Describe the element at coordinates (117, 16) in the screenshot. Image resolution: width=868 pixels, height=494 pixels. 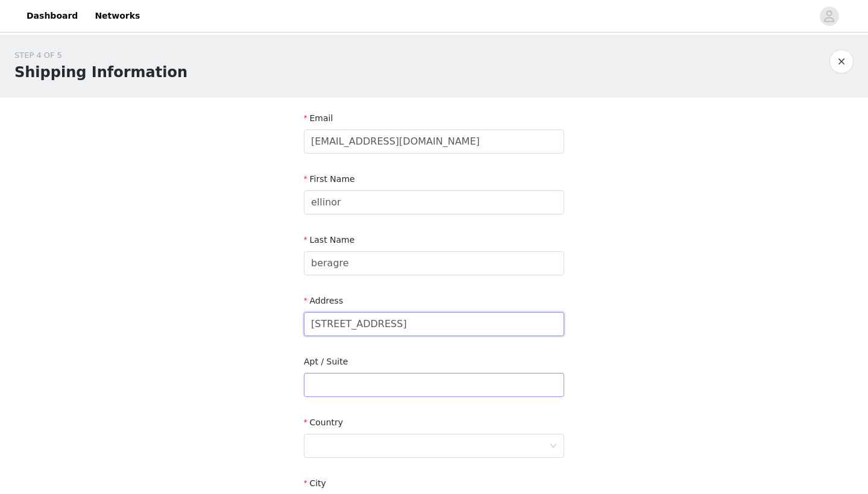
I see `a: Networks` at that location.